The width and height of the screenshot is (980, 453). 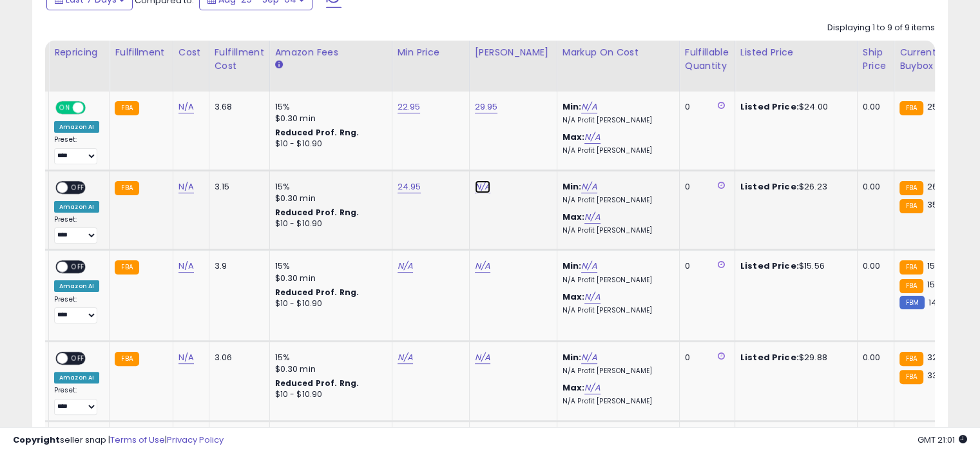 What do you see at coordinates (796, 52) in the screenshot?
I see `div: Listed Price` at bounding box center [796, 52].